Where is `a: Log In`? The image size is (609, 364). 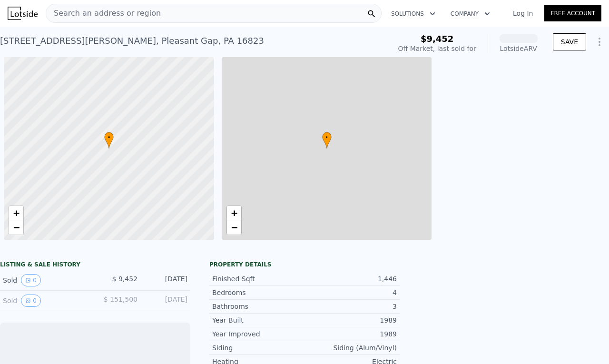 a: Log In is located at coordinates (523, 13).